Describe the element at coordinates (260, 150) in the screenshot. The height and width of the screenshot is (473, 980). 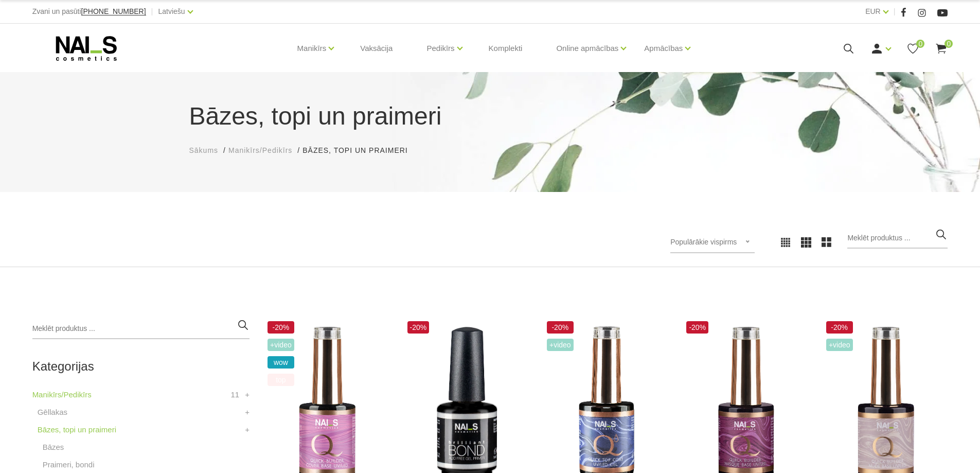
I see `span: Manikīrs/Pedikīrs` at that location.